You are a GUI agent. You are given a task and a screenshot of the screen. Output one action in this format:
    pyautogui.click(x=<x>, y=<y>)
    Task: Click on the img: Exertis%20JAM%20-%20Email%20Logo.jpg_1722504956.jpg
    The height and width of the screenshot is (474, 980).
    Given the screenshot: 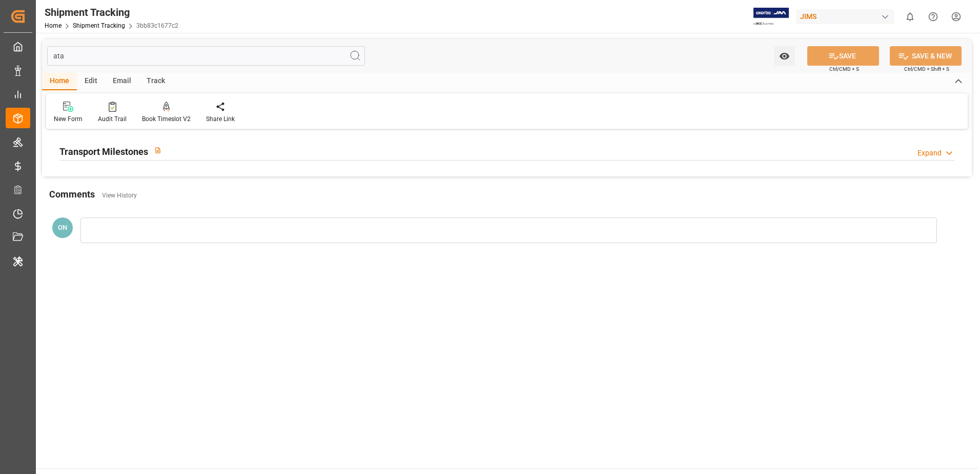 What is the action you would take?
    pyautogui.click(x=771, y=16)
    